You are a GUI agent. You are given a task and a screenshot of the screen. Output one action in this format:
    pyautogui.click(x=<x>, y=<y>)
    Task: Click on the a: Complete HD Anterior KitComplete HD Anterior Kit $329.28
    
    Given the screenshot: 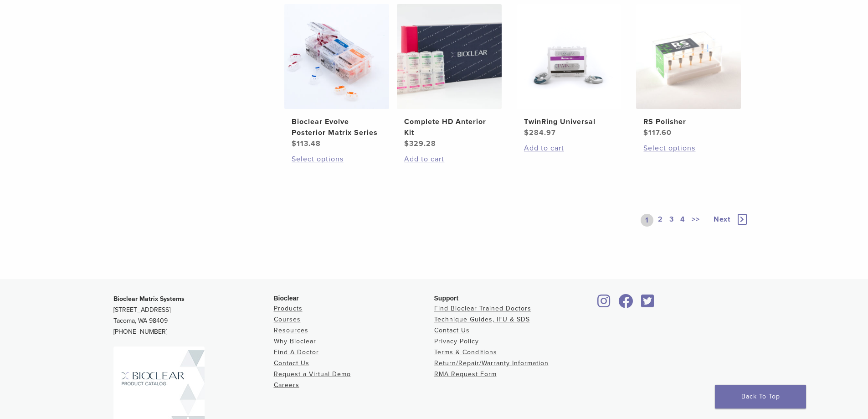 What is the action you would take?
    pyautogui.click(x=449, y=76)
    